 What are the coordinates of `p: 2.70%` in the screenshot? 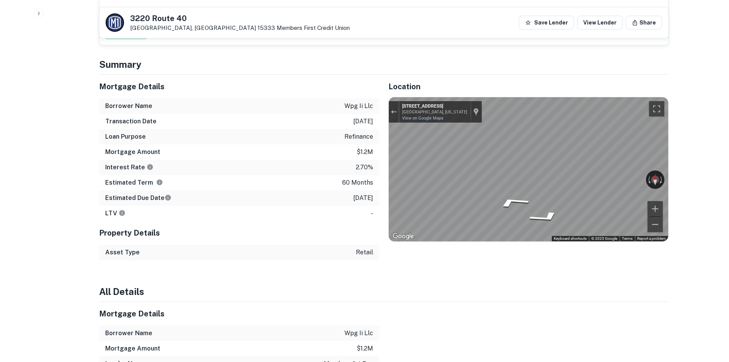 It's located at (364, 167).